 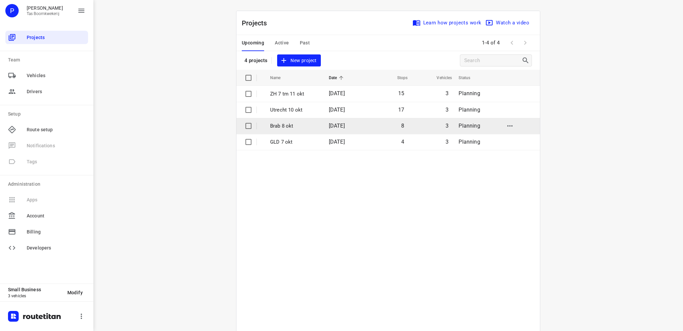 What do you see at coordinates (47, 215) in the screenshot?
I see `div: Account` at bounding box center [47, 215].